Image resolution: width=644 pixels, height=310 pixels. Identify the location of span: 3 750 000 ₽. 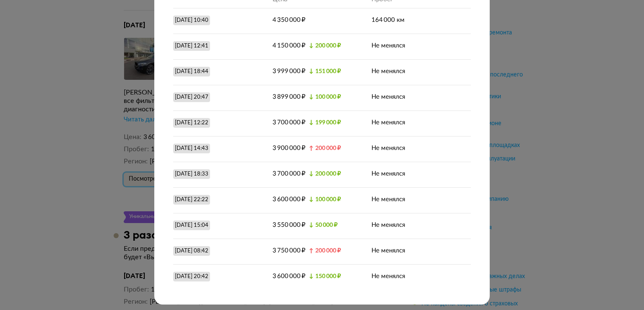
(289, 251).